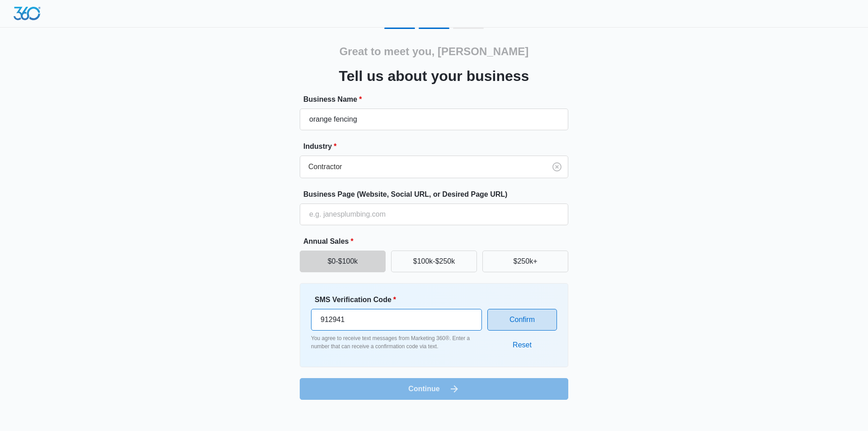  What do you see at coordinates (343, 262) in the screenshot?
I see `button: $0-$100k` at bounding box center [343, 262].